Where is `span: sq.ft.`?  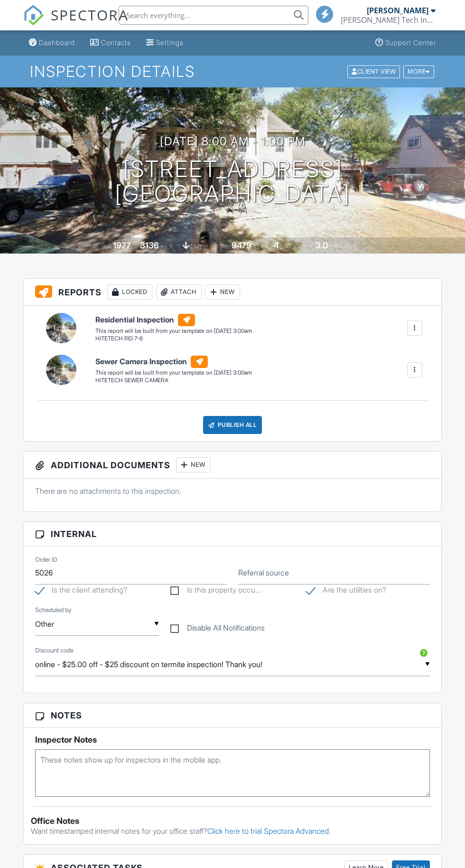
span: sq.ft. is located at coordinates (259, 246).